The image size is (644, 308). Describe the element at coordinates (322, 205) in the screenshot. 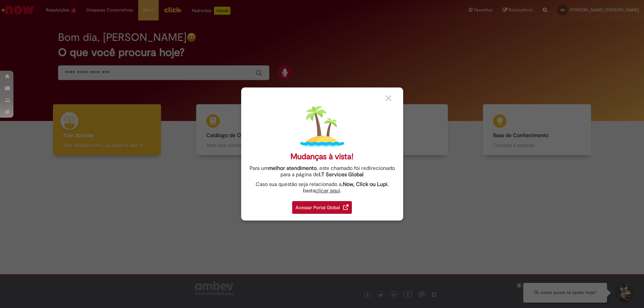

I see `a: Acessar Portal Global` at that location.